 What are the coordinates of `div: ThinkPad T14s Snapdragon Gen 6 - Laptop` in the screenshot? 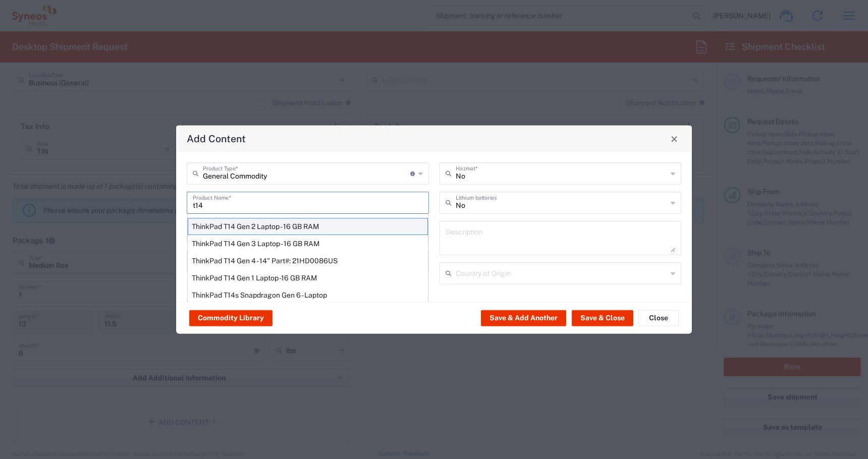 It's located at (308, 295).